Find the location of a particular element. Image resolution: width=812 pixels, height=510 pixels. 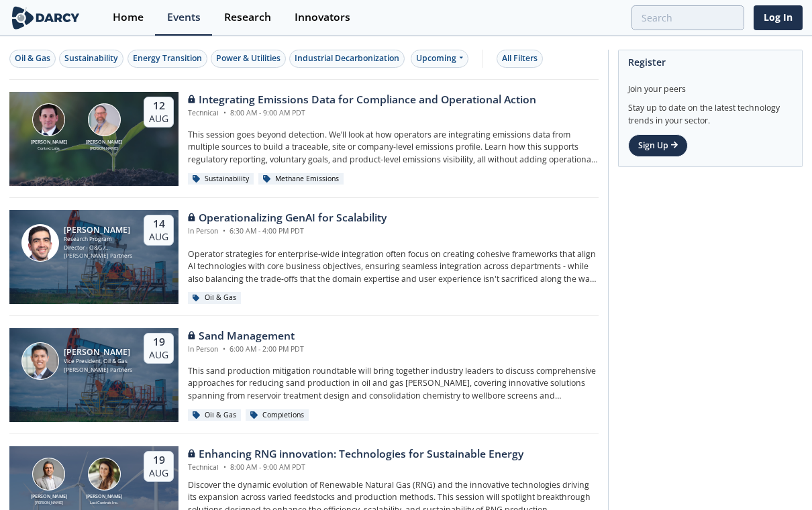

div: Power & Utilities is located at coordinates (248, 58).